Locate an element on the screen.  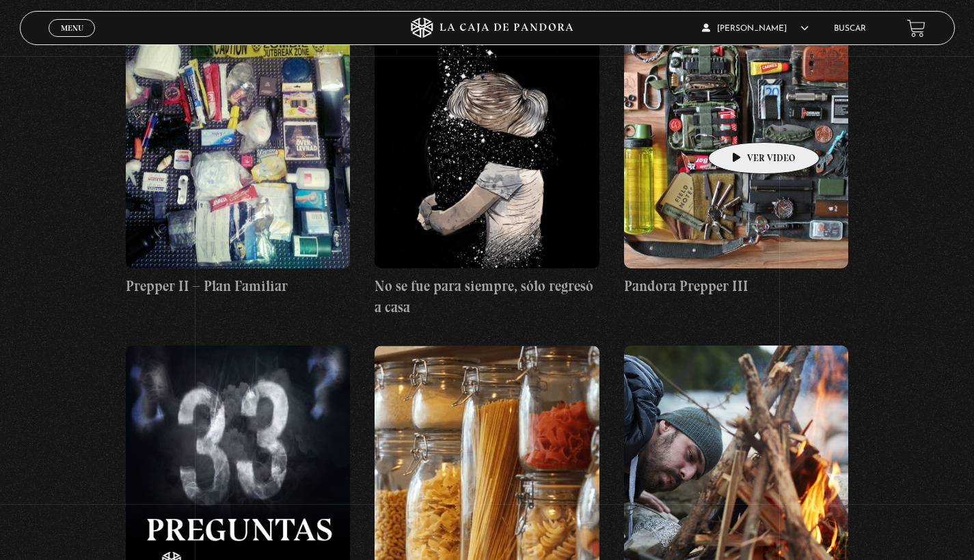
a: View your shopping cart is located at coordinates (916, 28).